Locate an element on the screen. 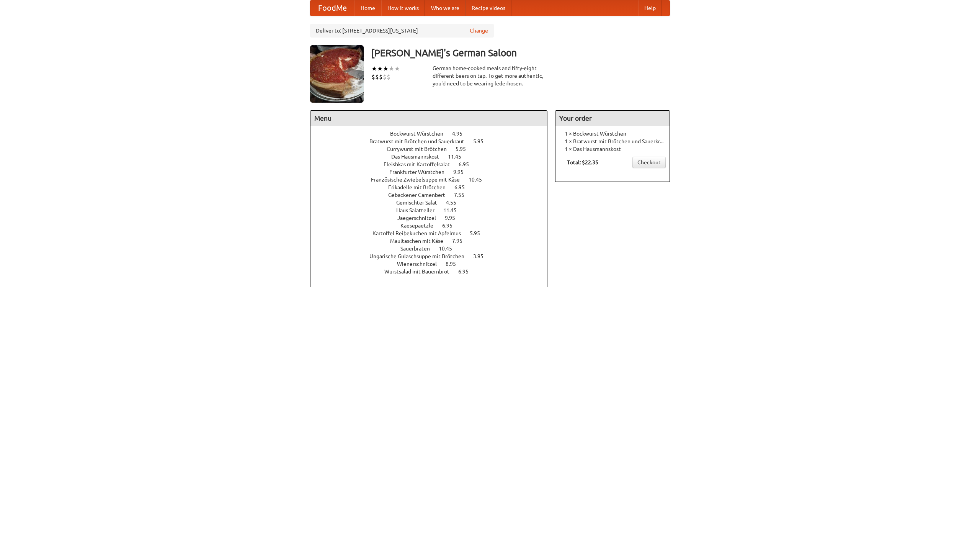 The height and width of the screenshot is (542, 980). a: Das Hausmannskost 11.45 is located at coordinates (433, 156).